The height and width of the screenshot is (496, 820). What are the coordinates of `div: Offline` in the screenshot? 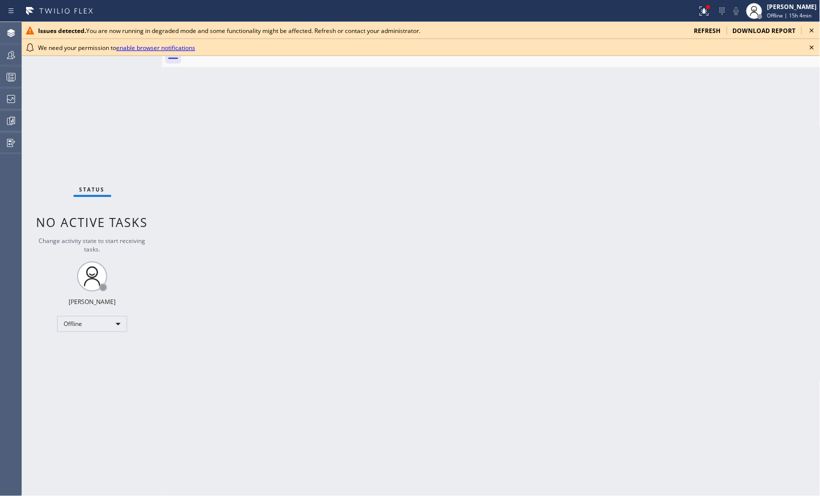 It's located at (92, 324).